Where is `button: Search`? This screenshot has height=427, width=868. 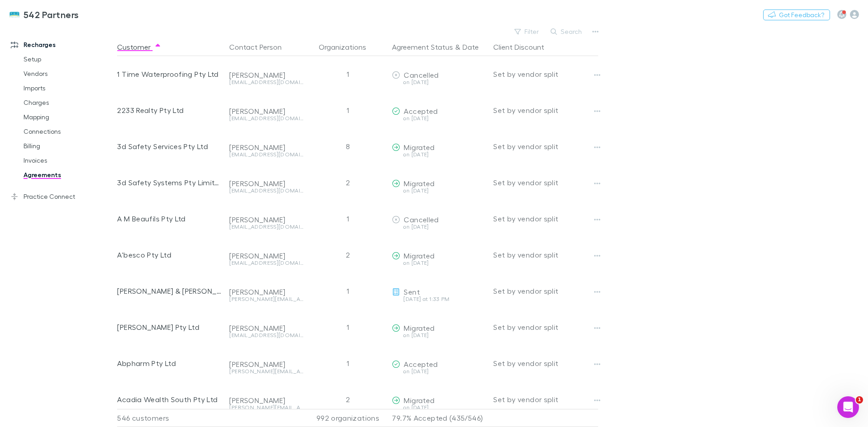 button: Search is located at coordinates (566, 32).